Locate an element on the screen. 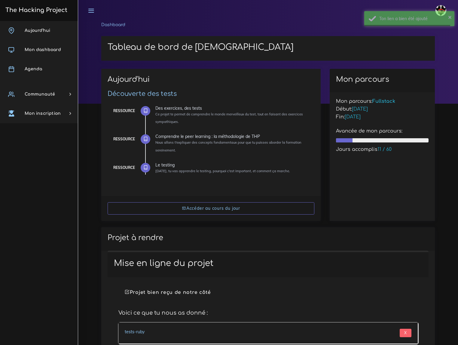 Image resolution: width=458 pixels, height=345 pixels. h4: Projet bien reçu de notre côté is located at coordinates (268, 293).